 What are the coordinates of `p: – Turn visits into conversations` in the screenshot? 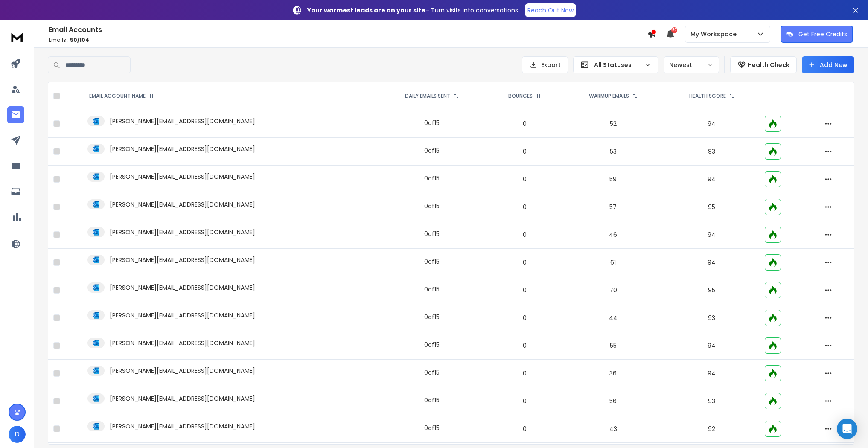 It's located at (413, 10).